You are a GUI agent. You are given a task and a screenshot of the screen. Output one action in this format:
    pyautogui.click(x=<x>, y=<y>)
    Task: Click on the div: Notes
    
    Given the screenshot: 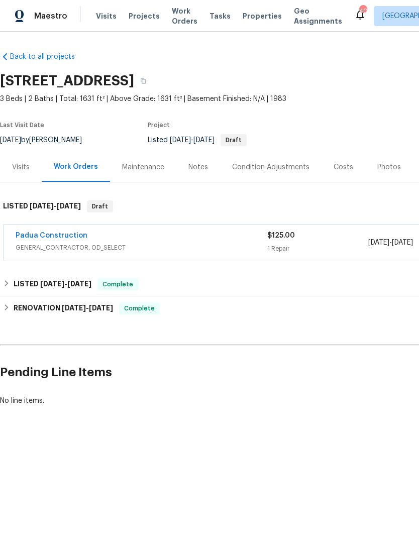 What is the action you would take?
    pyautogui.click(x=198, y=167)
    